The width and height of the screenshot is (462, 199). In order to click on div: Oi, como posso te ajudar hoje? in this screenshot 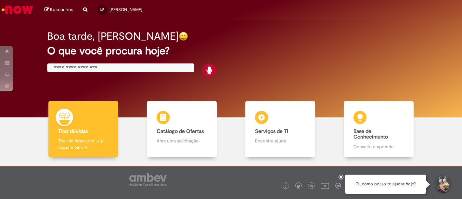, I will do `click(385, 184)`.